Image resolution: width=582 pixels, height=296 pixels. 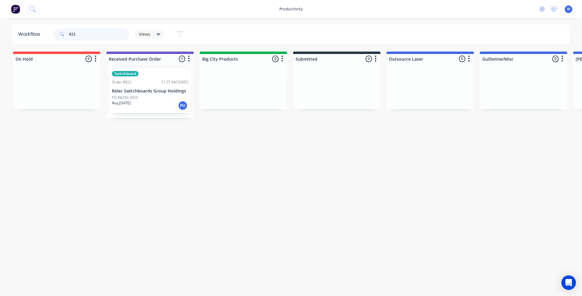 What do you see at coordinates (125, 98) in the screenshot?
I see `p: PO #8260-3055` at bounding box center [125, 98].